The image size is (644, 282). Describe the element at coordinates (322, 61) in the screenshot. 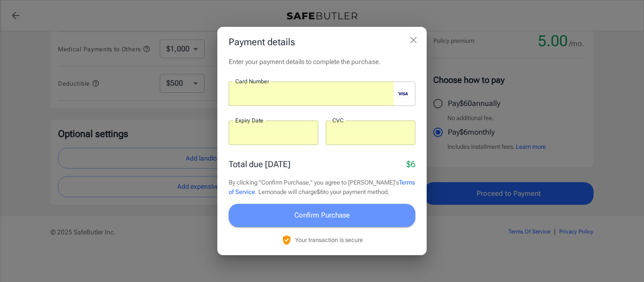

I see `p: Enter your payment details to complete the purchase.` at that location.